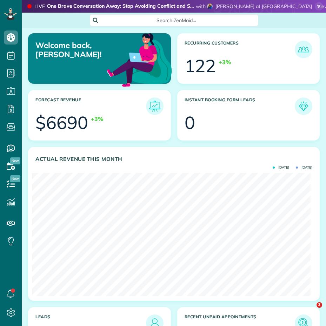  I want to click on img: icon_recurring_customers-cf858462ba22bcd05b5a5880d41d6543d210077de5bb9ebc9590e49fd87d84ed.png, so click(303, 49).